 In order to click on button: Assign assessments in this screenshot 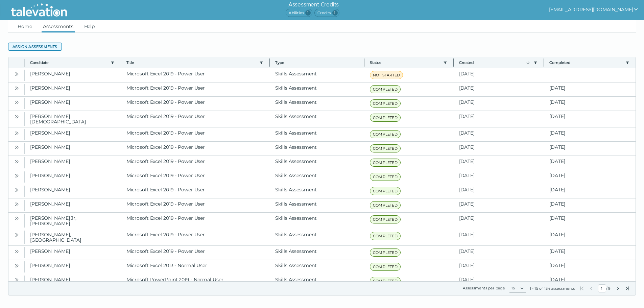, I will do `click(34, 47)`.